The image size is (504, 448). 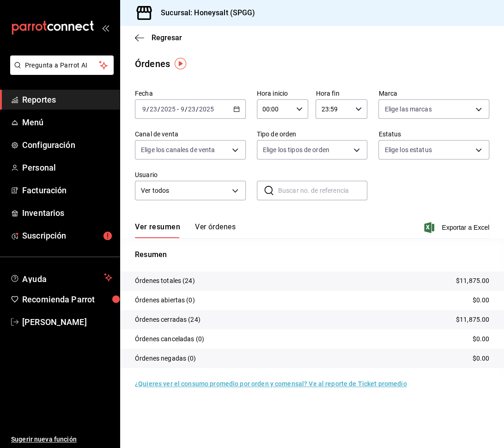 I want to click on span: Sugerir nueva función, so click(x=62, y=440).